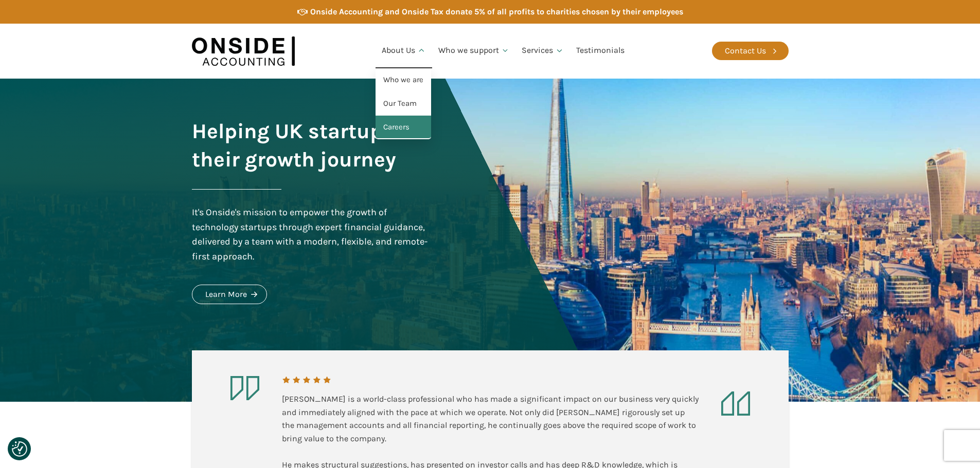  Describe the element at coordinates (311, 146) in the screenshot. I see `h1: Helping UK startups on their growth journey` at that location.